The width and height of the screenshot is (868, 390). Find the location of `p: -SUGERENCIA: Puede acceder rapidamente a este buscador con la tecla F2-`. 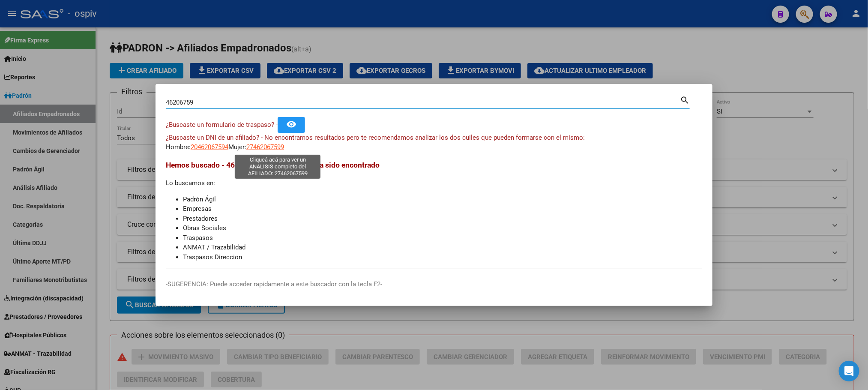

p: -SUGERENCIA: Puede acceder rapidamente a este buscador con la tecla F2- is located at coordinates (434, 284).